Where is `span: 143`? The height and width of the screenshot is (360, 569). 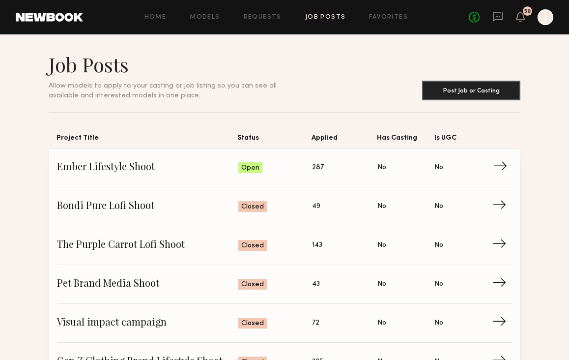
span: 143 is located at coordinates (317, 245).